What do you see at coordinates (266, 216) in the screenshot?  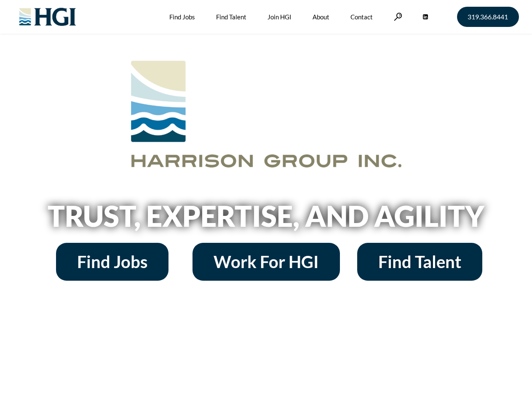 I see `h2: Trust, Expertise, and Agility` at bounding box center [266, 216].